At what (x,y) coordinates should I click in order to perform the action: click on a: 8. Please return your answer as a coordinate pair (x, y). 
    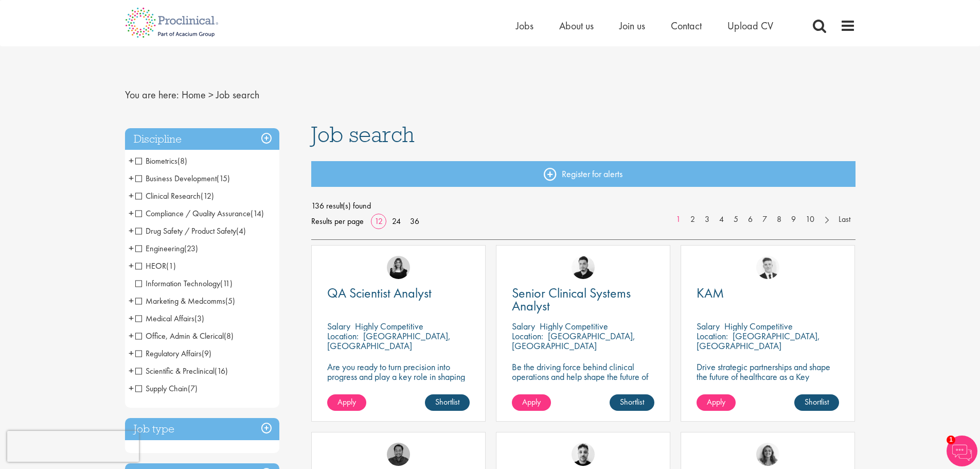
    Looking at the image, I should click on (779, 219).